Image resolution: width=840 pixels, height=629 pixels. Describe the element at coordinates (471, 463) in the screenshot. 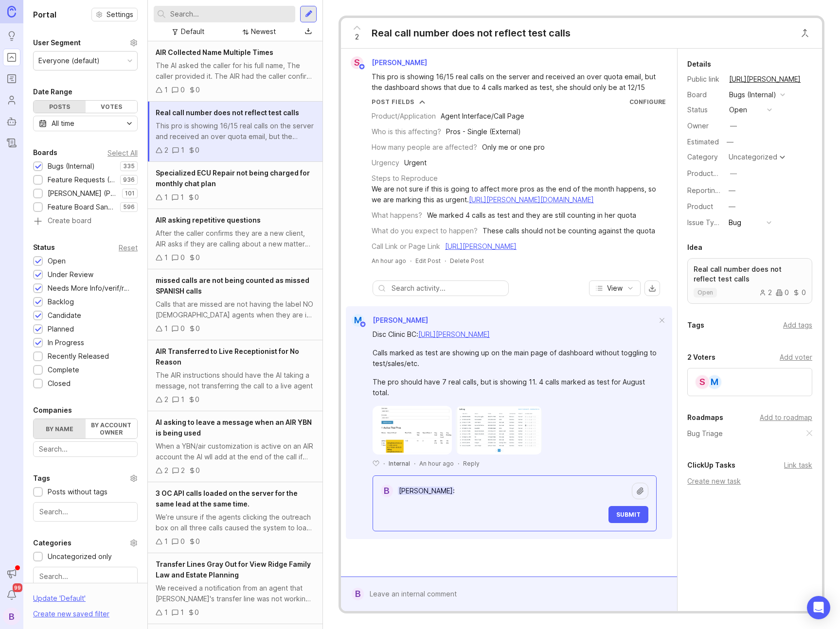

I see `div: Reply` at that location.